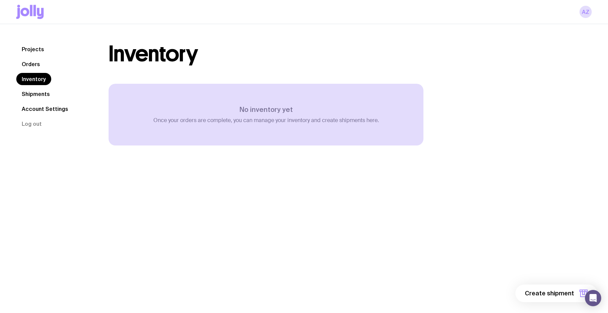 The image size is (608, 313). I want to click on p: Once your orders are complete, you can manage your inventory and create shipments here., so click(266, 120).